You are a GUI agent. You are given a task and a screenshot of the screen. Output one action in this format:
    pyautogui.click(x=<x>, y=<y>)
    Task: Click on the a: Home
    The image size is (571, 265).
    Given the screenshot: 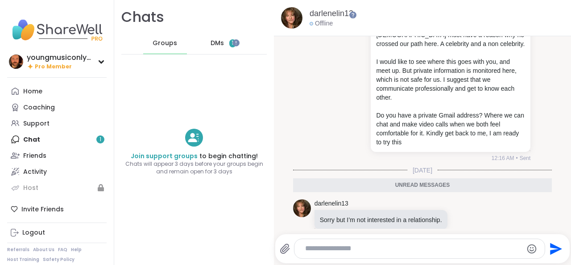 What is the action you would take?
    pyautogui.click(x=57, y=91)
    